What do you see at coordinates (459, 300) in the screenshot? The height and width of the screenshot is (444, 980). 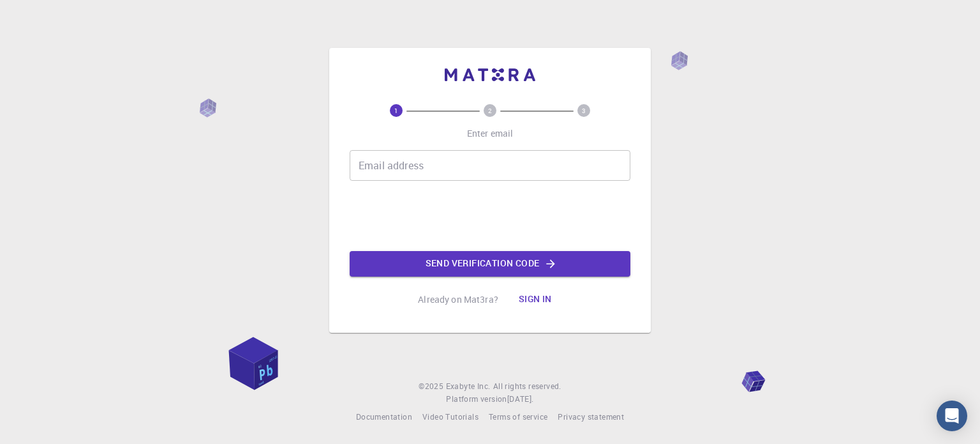 I see `p: Already on Mat3ra?` at bounding box center [459, 300].